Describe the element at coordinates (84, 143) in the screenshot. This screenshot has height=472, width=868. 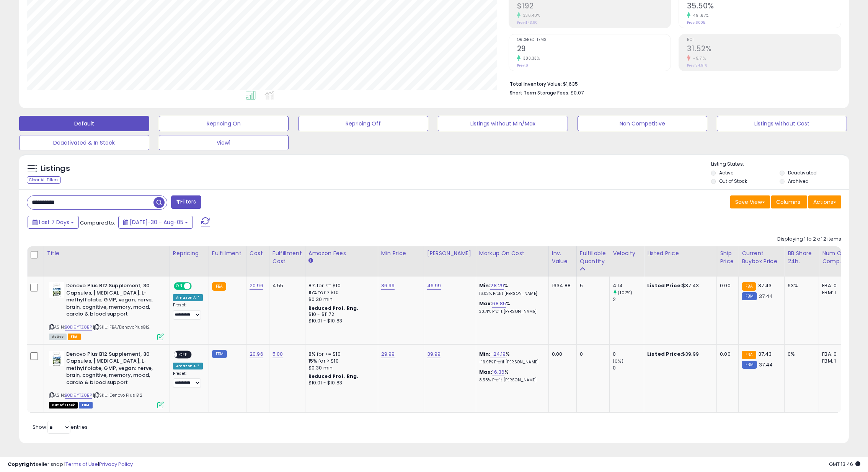
I see `button: Deactivated & In Stock` at that location.